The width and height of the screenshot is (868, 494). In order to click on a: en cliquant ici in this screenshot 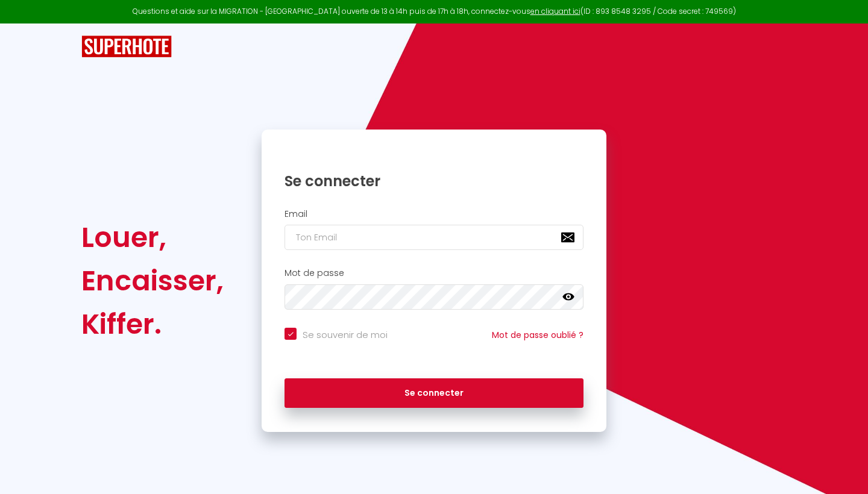, I will do `click(555, 11)`.